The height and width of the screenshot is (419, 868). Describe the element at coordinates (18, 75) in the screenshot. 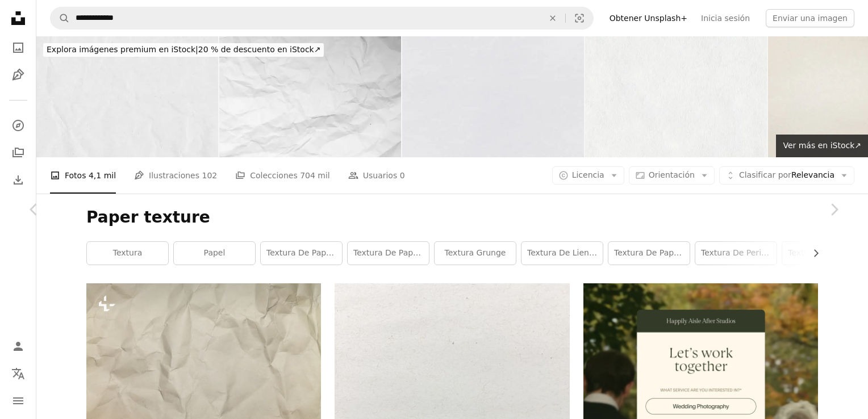

I see `a: Ilustraciones` at that location.